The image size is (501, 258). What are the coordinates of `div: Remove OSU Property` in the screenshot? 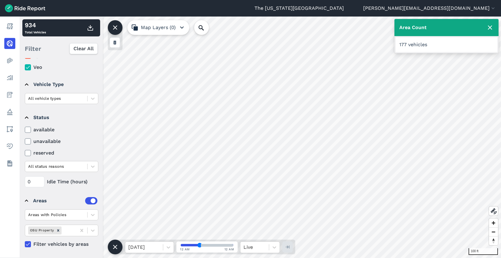 It's located at (58, 230).